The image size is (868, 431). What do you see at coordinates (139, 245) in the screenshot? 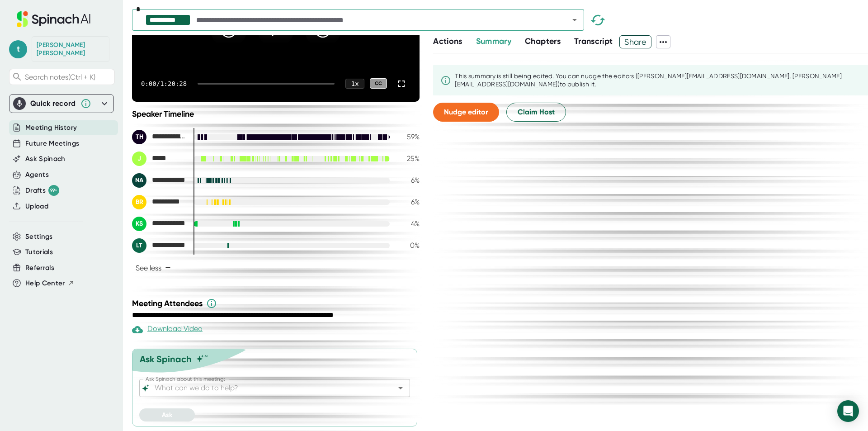
I see `div: LT` at bounding box center [139, 245].